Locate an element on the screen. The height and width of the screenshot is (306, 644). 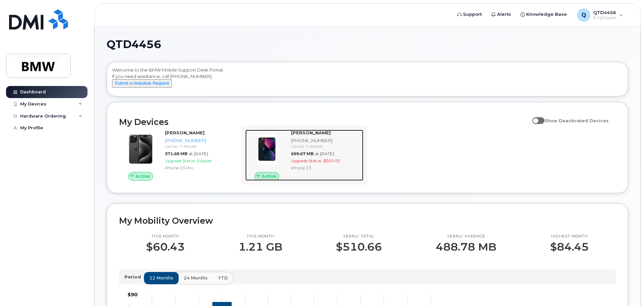
span: Show Deactivated Devices is located at coordinates (576, 121).